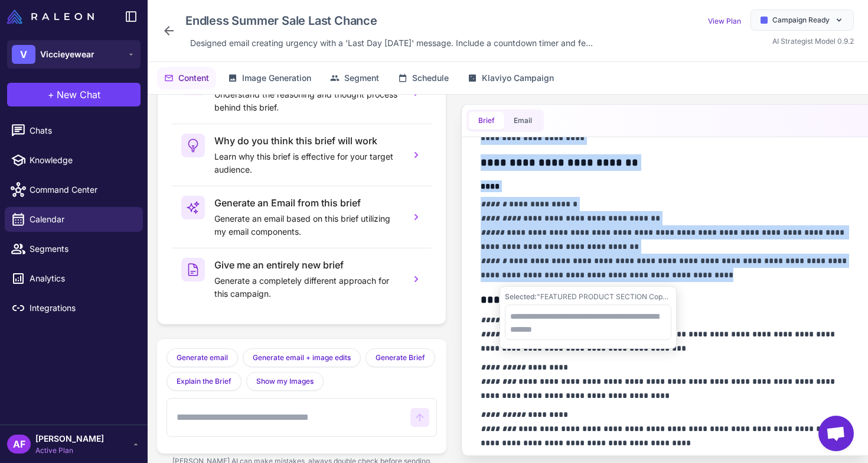 This screenshot has width=868, height=463. Describe the element at coordinates (74, 95) in the screenshot. I see `button: +New Chat` at that location.